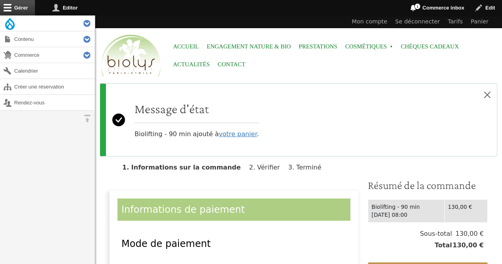  What do you see at coordinates (184, 167) in the screenshot?
I see `li: Informations sur la commande` at bounding box center [184, 167].